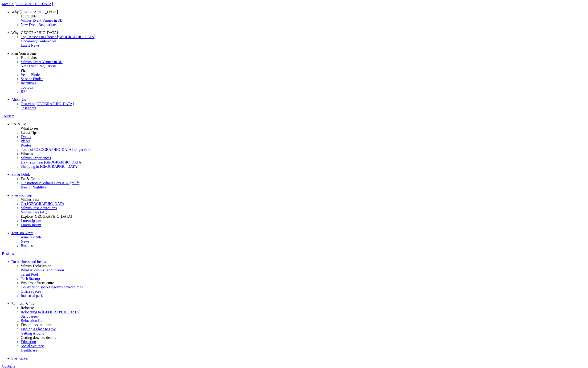  What do you see at coordinates (32, 345) in the screenshot?
I see `span: Social Security` at bounding box center [32, 345].